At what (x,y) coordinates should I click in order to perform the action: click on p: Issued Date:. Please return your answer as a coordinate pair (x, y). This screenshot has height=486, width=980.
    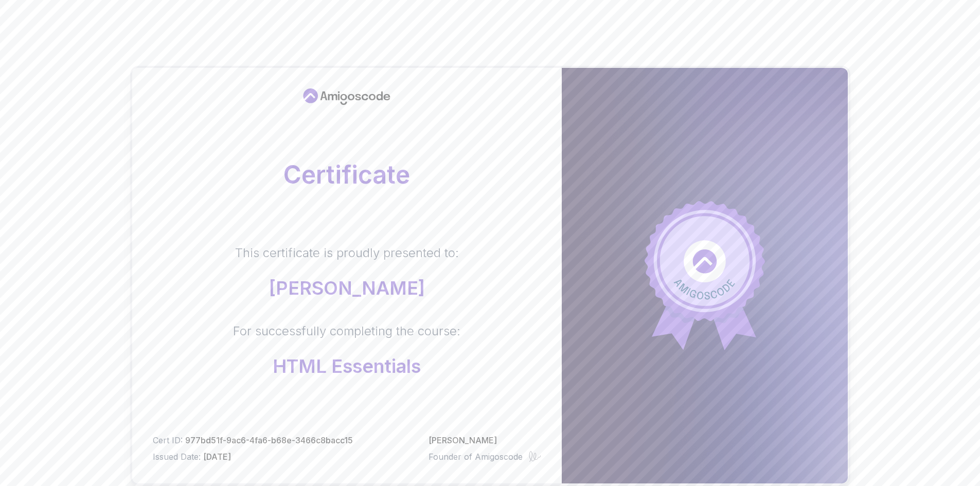
    Looking at the image, I should click on (253, 457).